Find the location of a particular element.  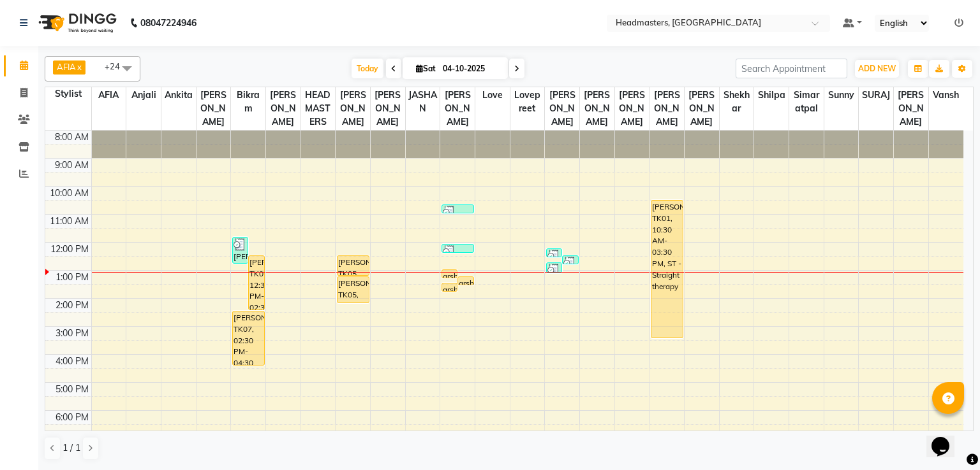

span: 1 / 1 is located at coordinates (71, 448).